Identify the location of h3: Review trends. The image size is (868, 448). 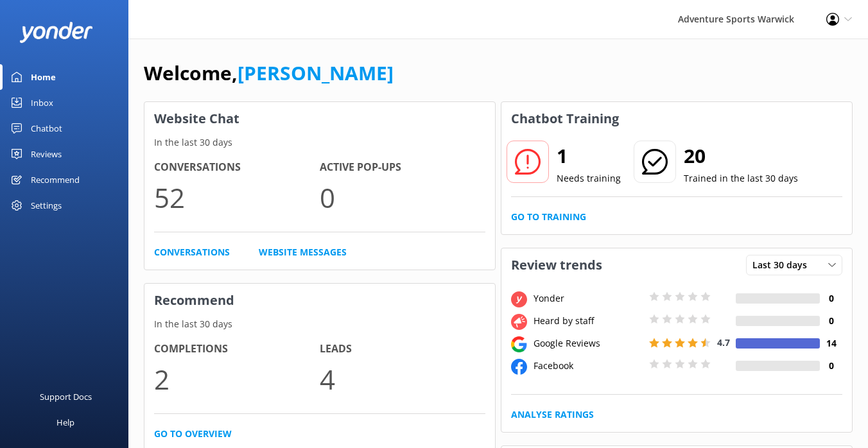
(556, 265).